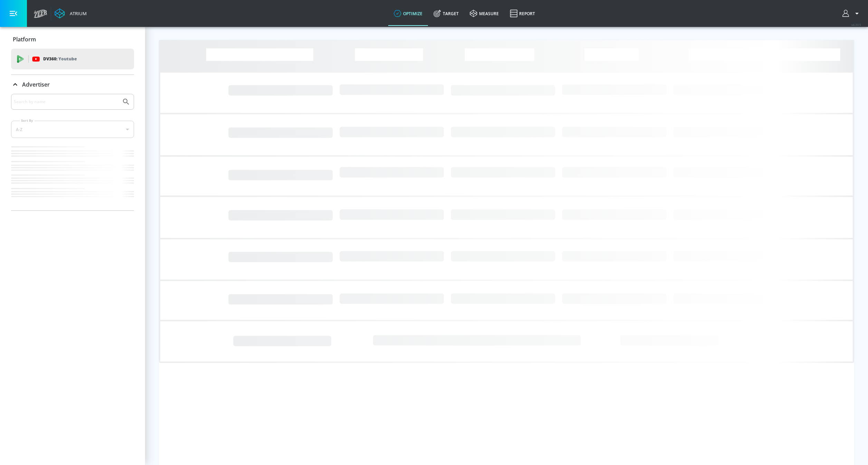 Image resolution: width=868 pixels, height=465 pixels. Describe the element at coordinates (70, 14) in the screenshot. I see `a: Atrium` at that location.